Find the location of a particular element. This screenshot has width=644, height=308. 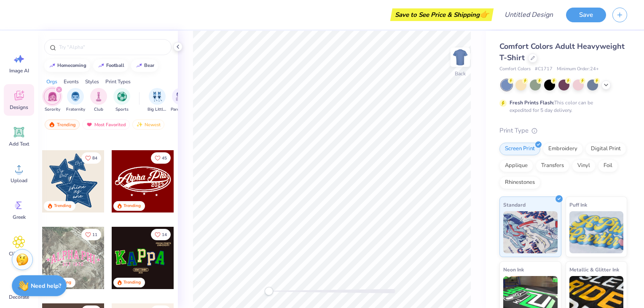

span: Designs is located at coordinates (19, 108).